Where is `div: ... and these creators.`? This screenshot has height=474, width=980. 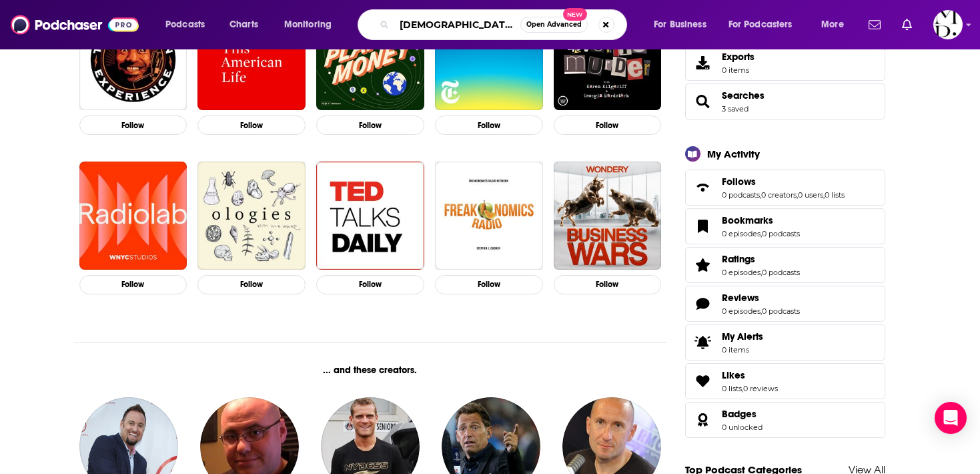 div: ... and these creators. is located at coordinates (370, 370).